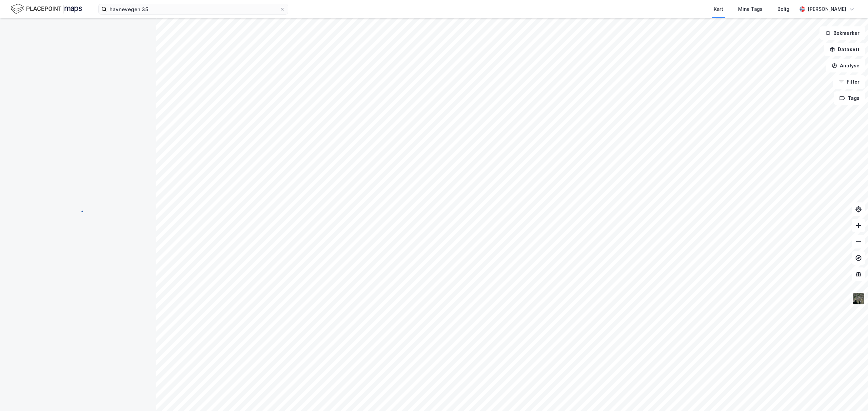 The height and width of the screenshot is (411, 868). What do you see at coordinates (78, 211) in the screenshot?
I see `img: spinner.a6d8c91a73a9ac5275cf975e30b51cfb.svg` at bounding box center [78, 211].